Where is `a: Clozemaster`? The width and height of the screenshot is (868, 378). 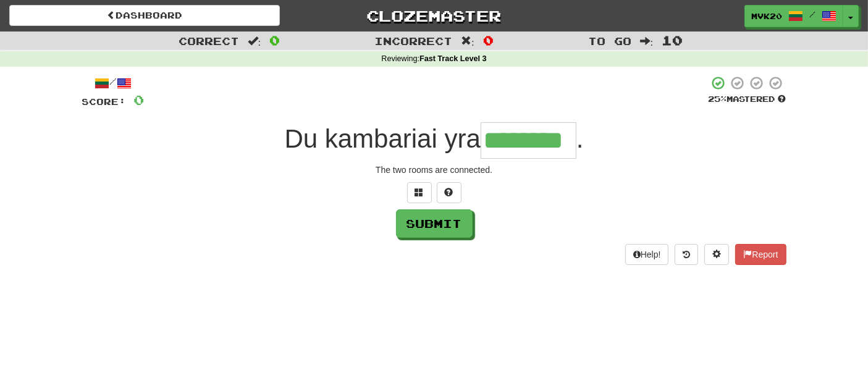
a: Clozemaster is located at coordinates (434, 16).